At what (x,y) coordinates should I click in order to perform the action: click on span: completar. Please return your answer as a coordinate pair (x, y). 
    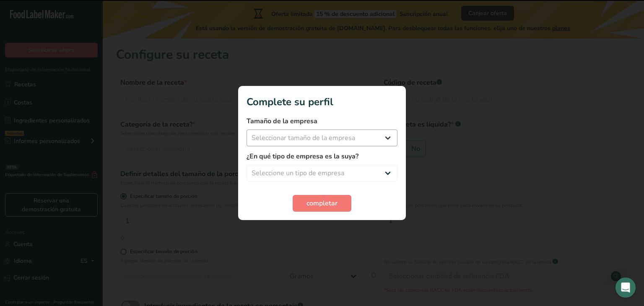
    Looking at the image, I should click on (322, 203).